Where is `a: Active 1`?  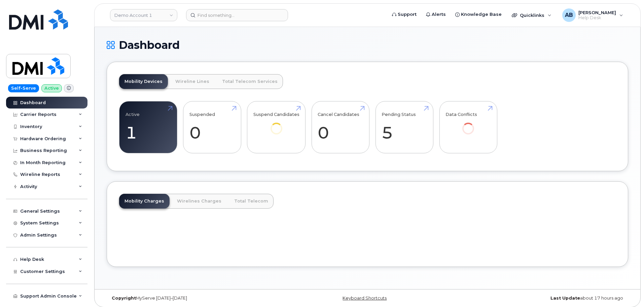 a: Active 1 is located at coordinates (148, 128).